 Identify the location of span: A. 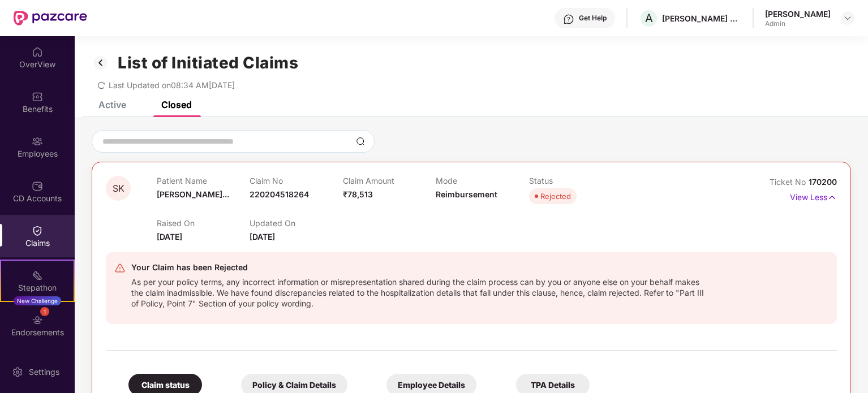
(649, 18).